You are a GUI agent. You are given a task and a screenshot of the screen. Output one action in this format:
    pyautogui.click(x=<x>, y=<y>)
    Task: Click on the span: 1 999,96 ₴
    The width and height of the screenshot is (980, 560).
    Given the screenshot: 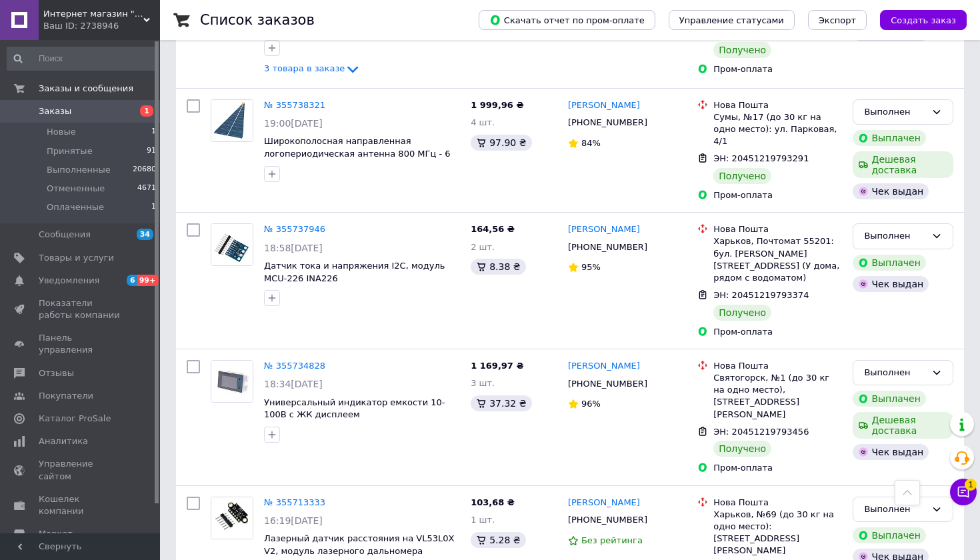 What is the action you would take?
    pyautogui.click(x=497, y=105)
    